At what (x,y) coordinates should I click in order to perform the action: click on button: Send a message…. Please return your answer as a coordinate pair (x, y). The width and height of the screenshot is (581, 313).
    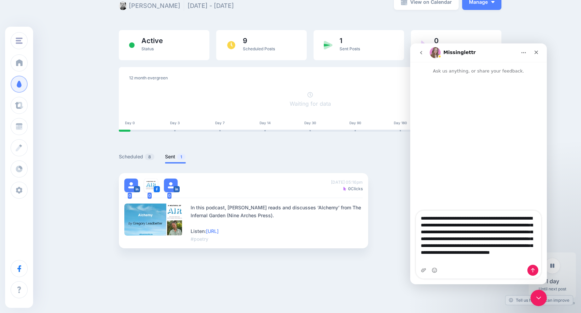
    Looking at the image, I should click on (123, 227).